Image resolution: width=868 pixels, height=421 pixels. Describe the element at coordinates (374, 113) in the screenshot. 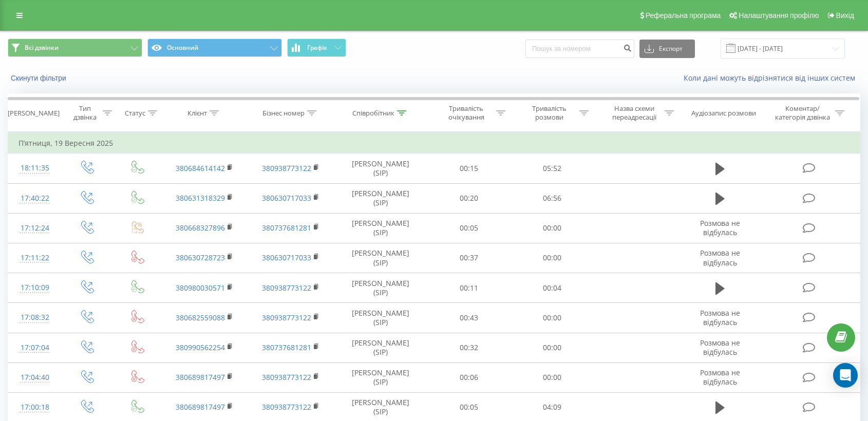

I see `div: Співробітник` at that location.